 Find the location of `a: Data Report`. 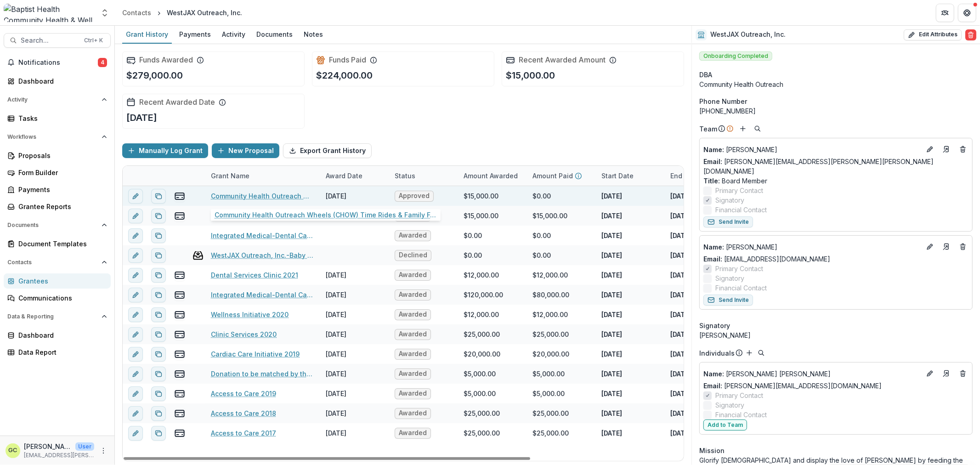

a: Data Report is located at coordinates (56, 352).